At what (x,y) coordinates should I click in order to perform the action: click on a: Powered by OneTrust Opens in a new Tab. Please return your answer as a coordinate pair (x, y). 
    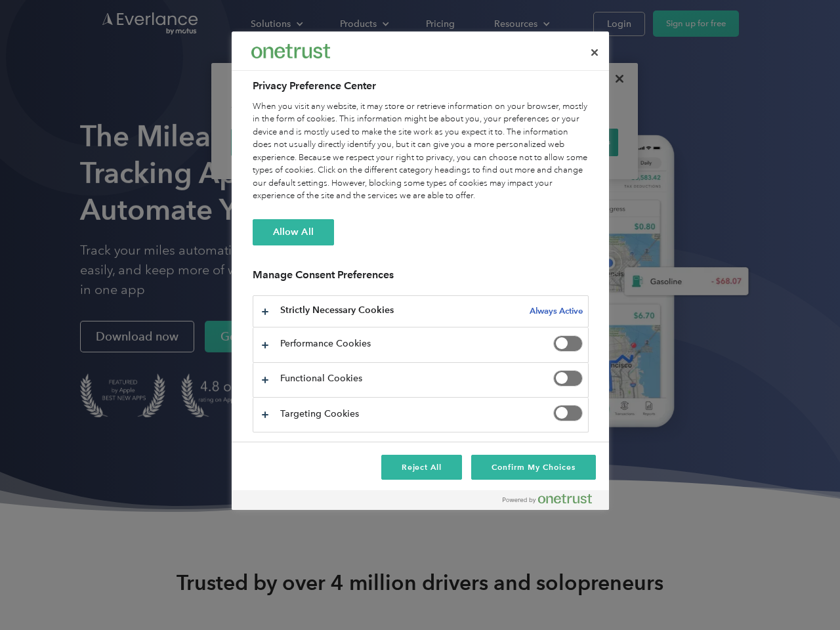
    Looking at the image, I should click on (553, 501).